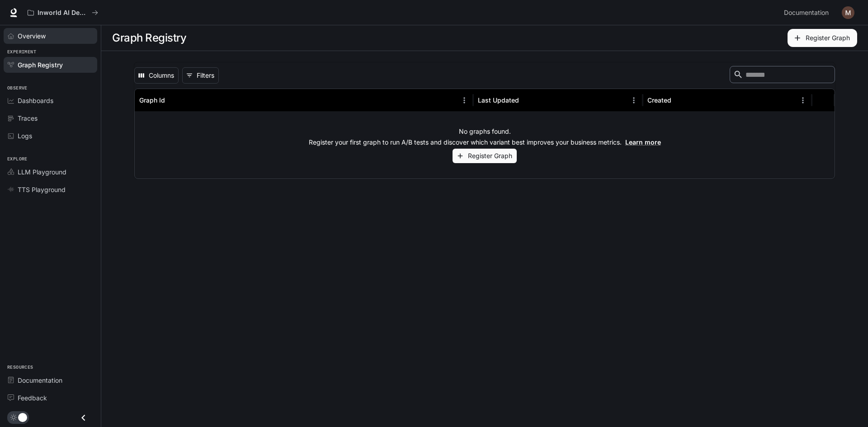  I want to click on span: Feedback, so click(32, 398).